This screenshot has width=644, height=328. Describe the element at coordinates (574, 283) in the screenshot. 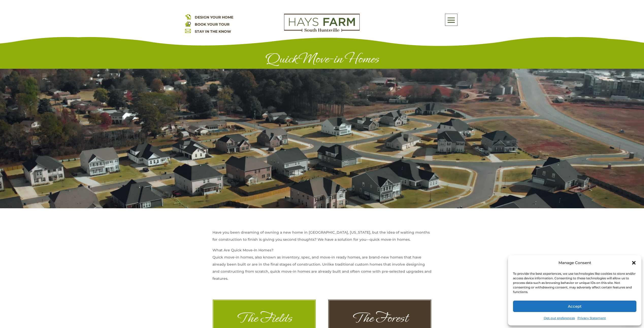

I see `div: To provide the best experiences, we use technologies like cookies to store and/or access device i...` at that location.